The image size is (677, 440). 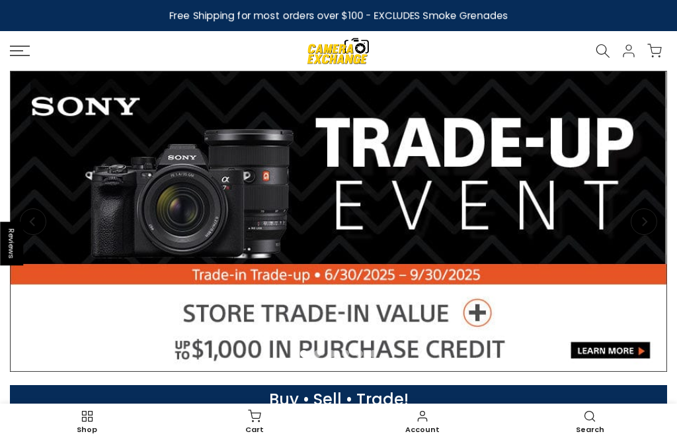 I want to click on button: Previous, so click(x=33, y=221).